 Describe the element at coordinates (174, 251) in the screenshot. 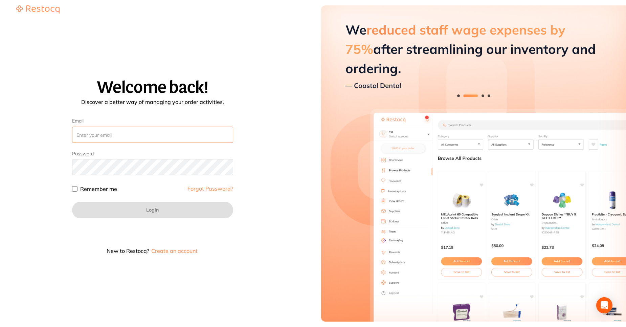

I see `button: Create an account` at that location.